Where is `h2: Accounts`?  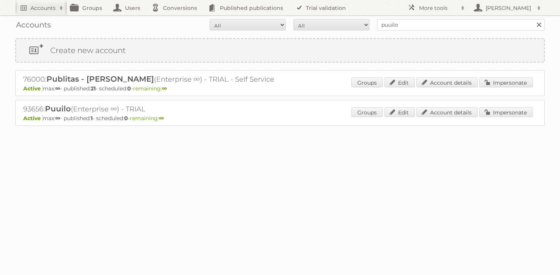 h2: Accounts is located at coordinates (43, 8).